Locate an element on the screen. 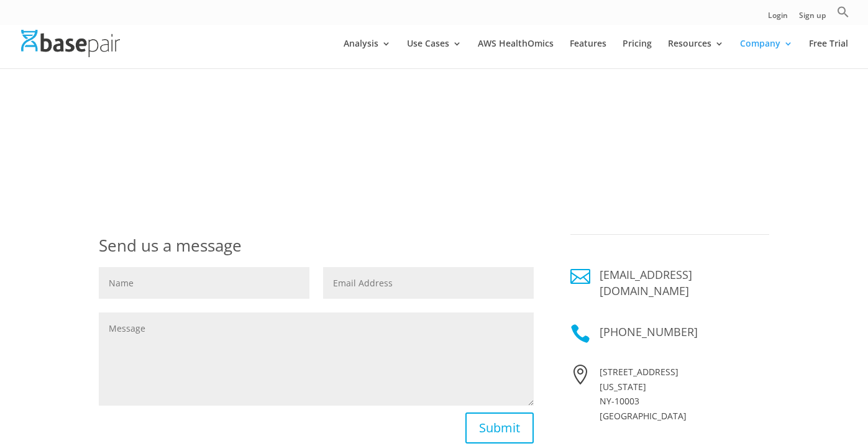  a: Use Cases is located at coordinates (434, 53).